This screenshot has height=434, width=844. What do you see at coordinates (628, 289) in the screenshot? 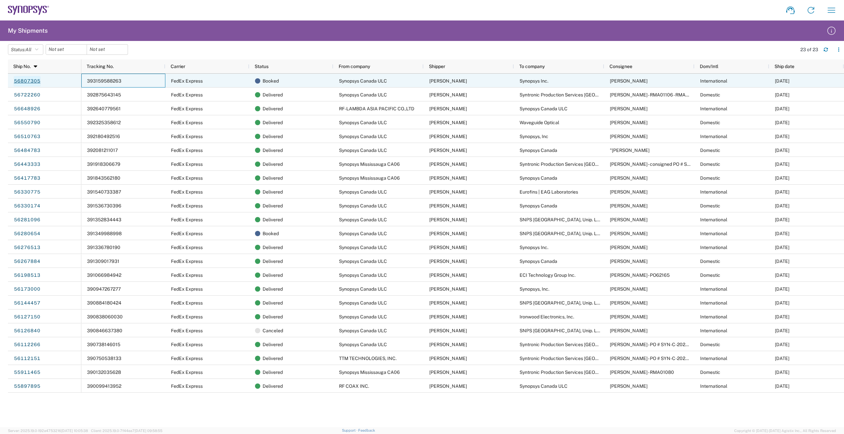
I see `span: Steve Haskell` at bounding box center [628, 289].